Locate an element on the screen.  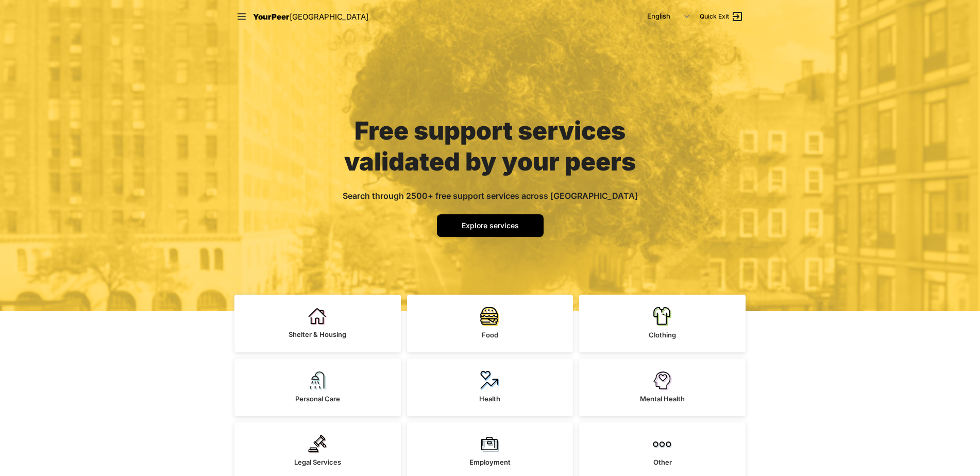
span: Shelter & Housing is located at coordinates (318, 335).